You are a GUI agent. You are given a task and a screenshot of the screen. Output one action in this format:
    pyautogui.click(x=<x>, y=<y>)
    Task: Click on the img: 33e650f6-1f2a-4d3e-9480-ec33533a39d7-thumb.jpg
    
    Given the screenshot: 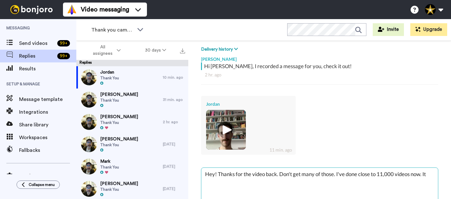 What is the action you would take?
    pyautogui.click(x=89, y=77)
    